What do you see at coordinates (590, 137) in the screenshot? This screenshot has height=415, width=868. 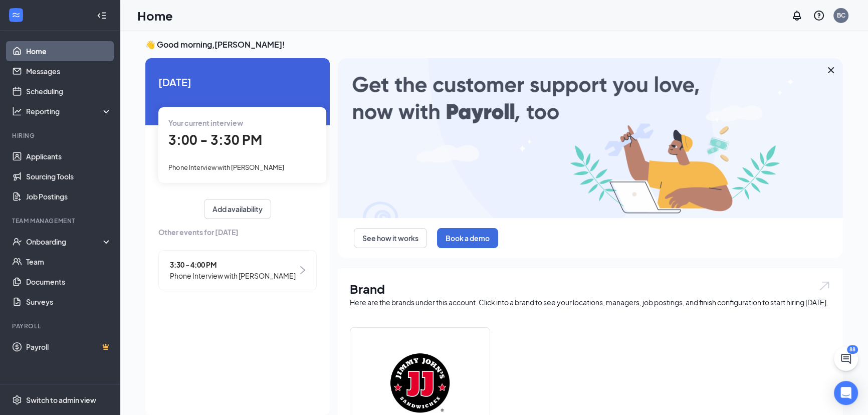 I see `img: payroll-large.gif` at bounding box center [590, 137].